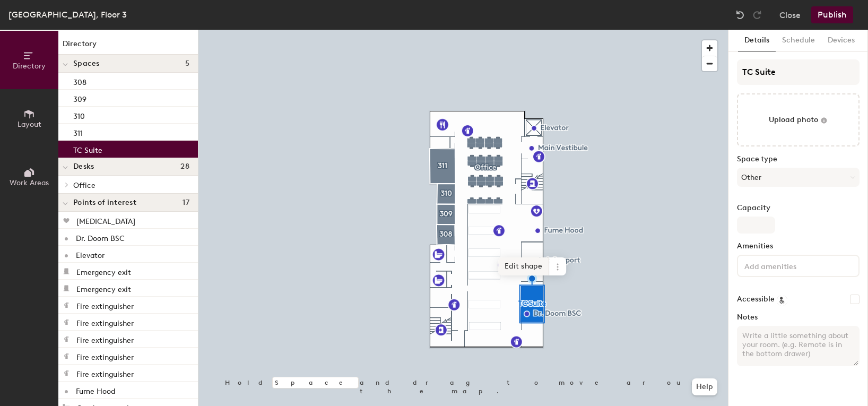 This screenshot has height=406, width=868. What do you see at coordinates (90, 254) in the screenshot?
I see `p: Elevator` at bounding box center [90, 254].